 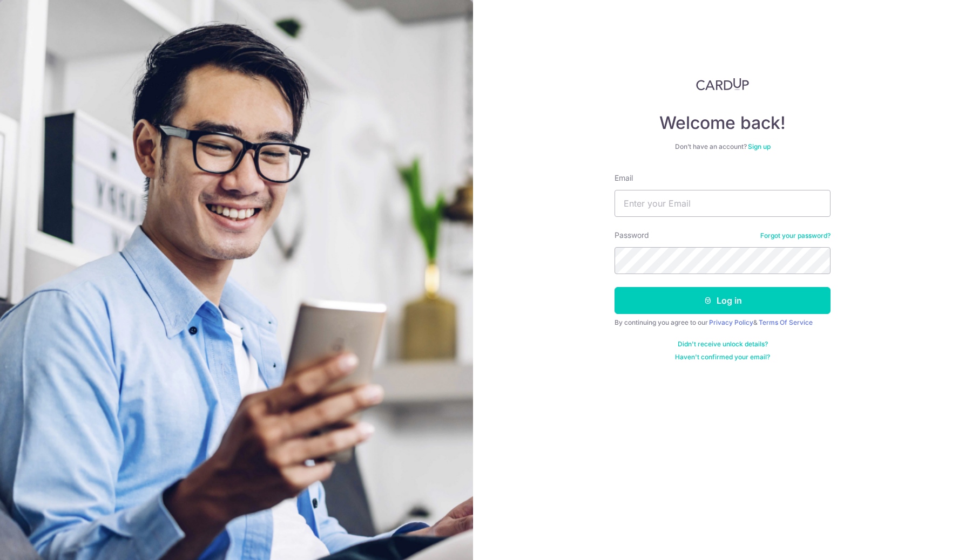 I want to click on img: CardUp Logo, so click(x=723, y=84).